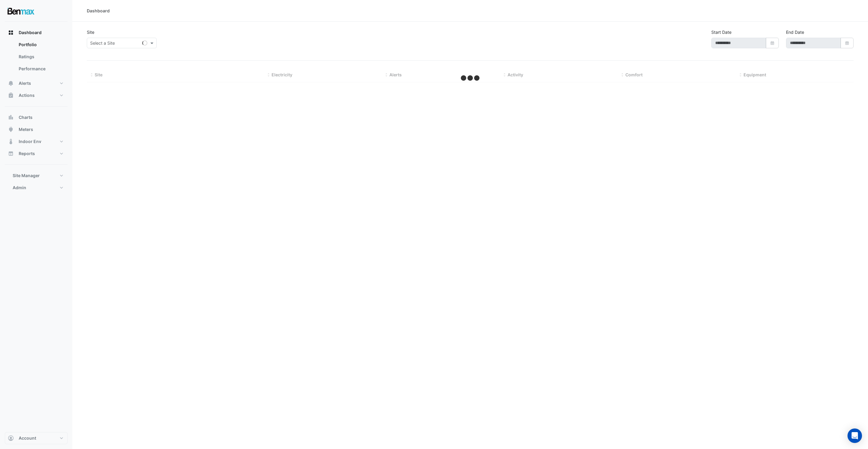 The width and height of the screenshot is (868, 449). What do you see at coordinates (41, 69) in the screenshot?
I see `a: Performance` at bounding box center [41, 69].